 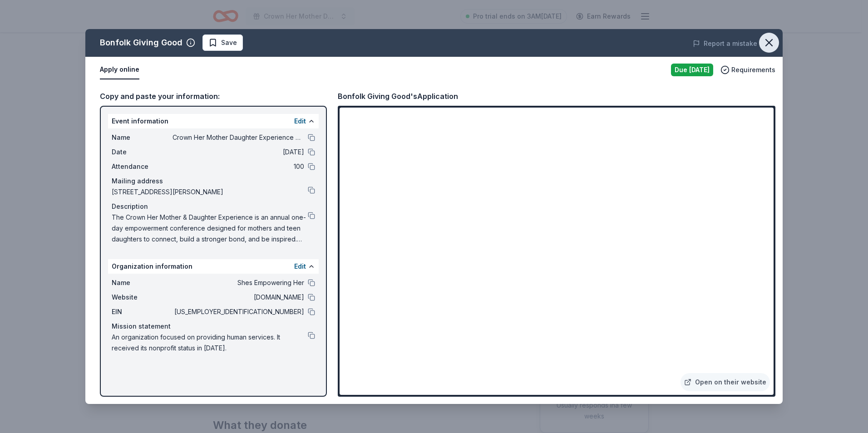 What do you see at coordinates (213, 181) in the screenshot?
I see `div: Mailing address` at bounding box center [213, 181].